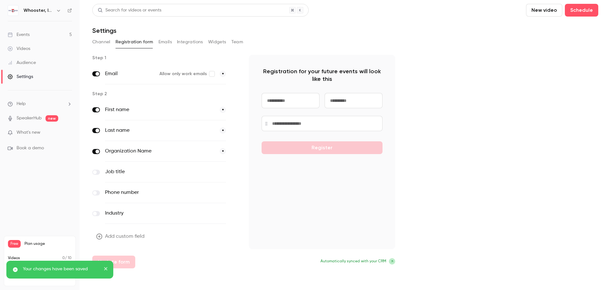 The width and height of the screenshot is (611, 290). I want to click on button: Widgets, so click(217, 42).